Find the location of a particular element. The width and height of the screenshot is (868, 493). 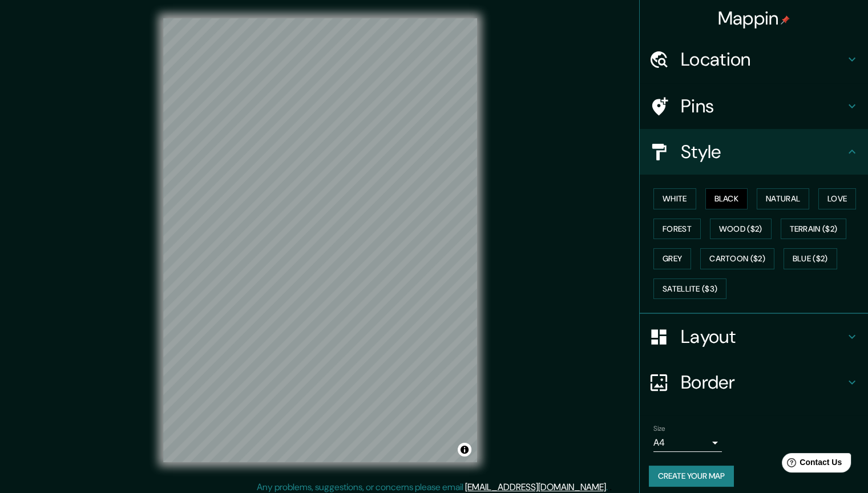

h4: Border is located at coordinates (763, 382).